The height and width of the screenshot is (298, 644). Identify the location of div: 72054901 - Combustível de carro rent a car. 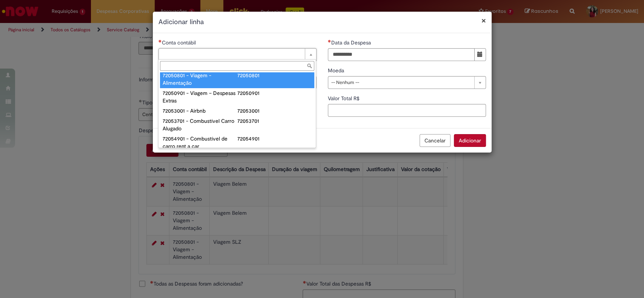
(200, 143).